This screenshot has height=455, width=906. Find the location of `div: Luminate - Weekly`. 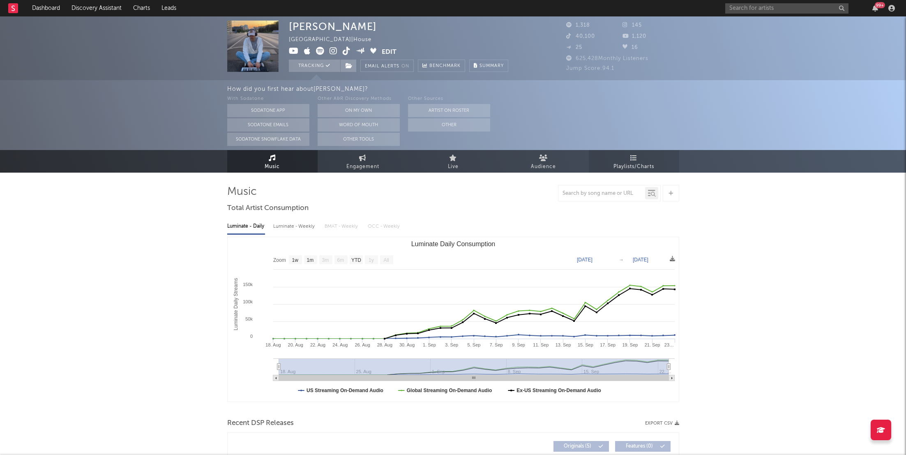

div: Luminate - Weekly is located at coordinates (295, 226).